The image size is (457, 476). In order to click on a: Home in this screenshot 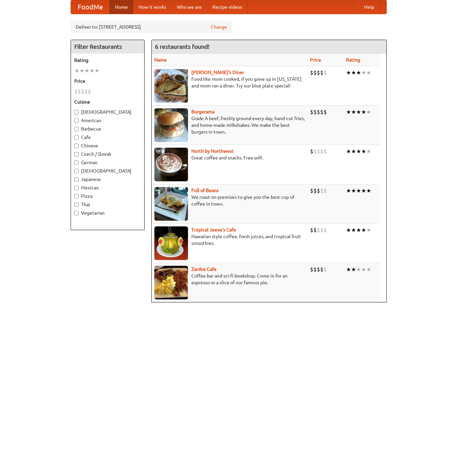, I will do `click(121, 7)`.